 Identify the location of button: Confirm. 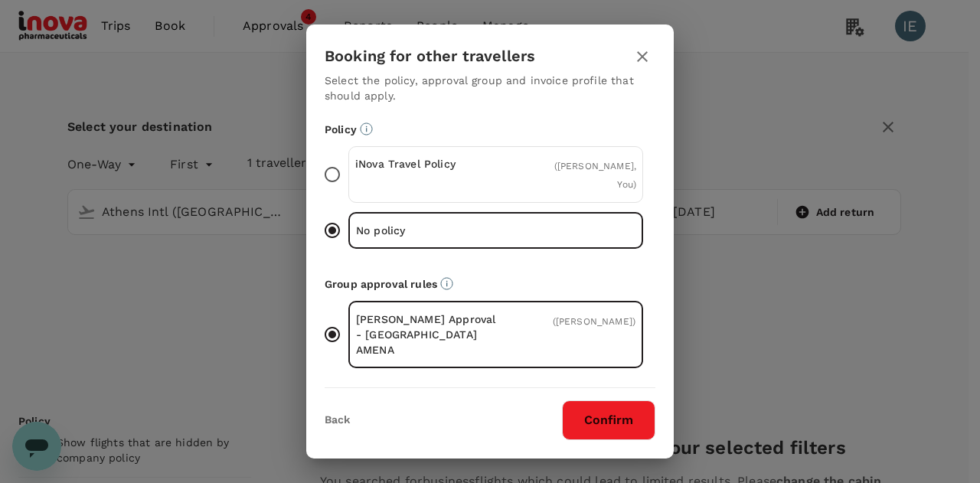
(609, 420).